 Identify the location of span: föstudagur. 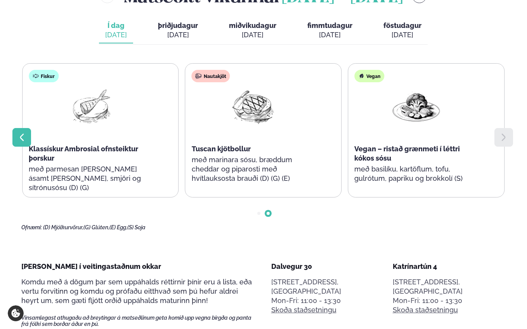
(402, 25).